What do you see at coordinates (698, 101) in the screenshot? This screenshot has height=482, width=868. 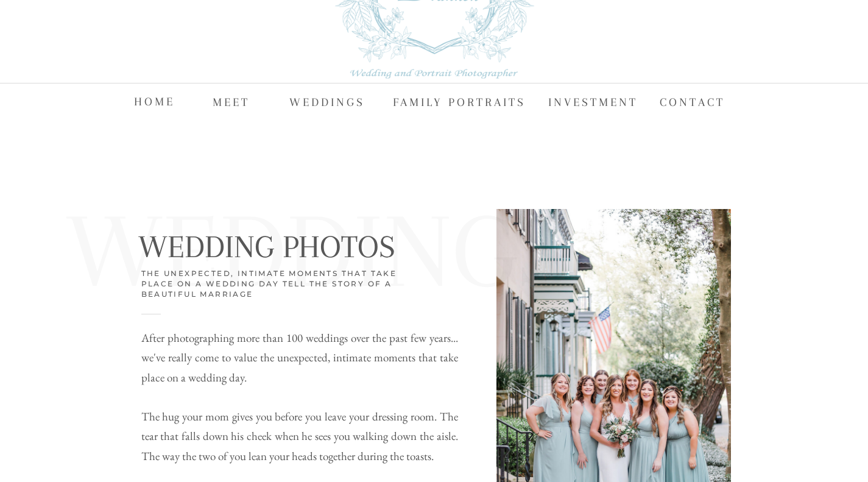 I see `nav: CONTACT` at bounding box center [698, 101].